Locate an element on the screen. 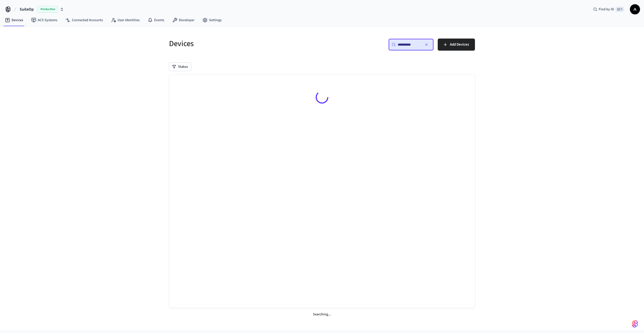 The height and width of the screenshot is (333, 644). span: ⌘ K is located at coordinates (620, 9).